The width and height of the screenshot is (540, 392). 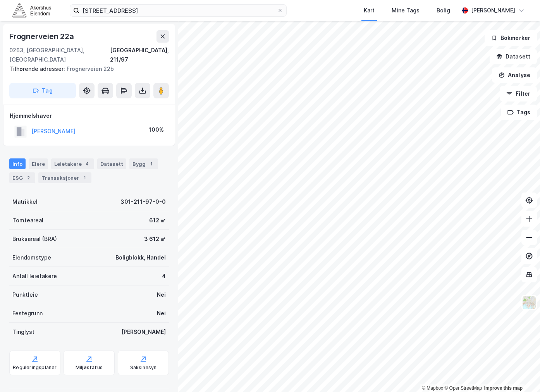 I want to click on div: 100%, so click(x=156, y=130).